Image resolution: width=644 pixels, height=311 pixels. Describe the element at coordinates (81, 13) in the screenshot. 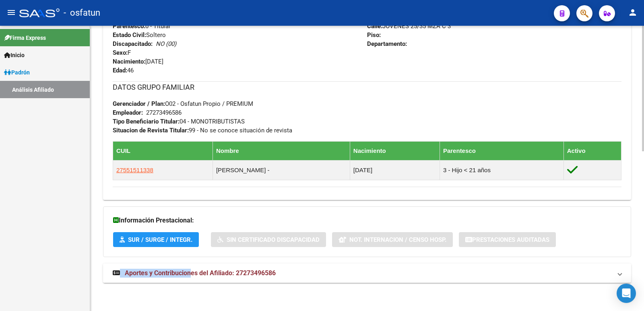

I see `span: - osfatun` at that location.